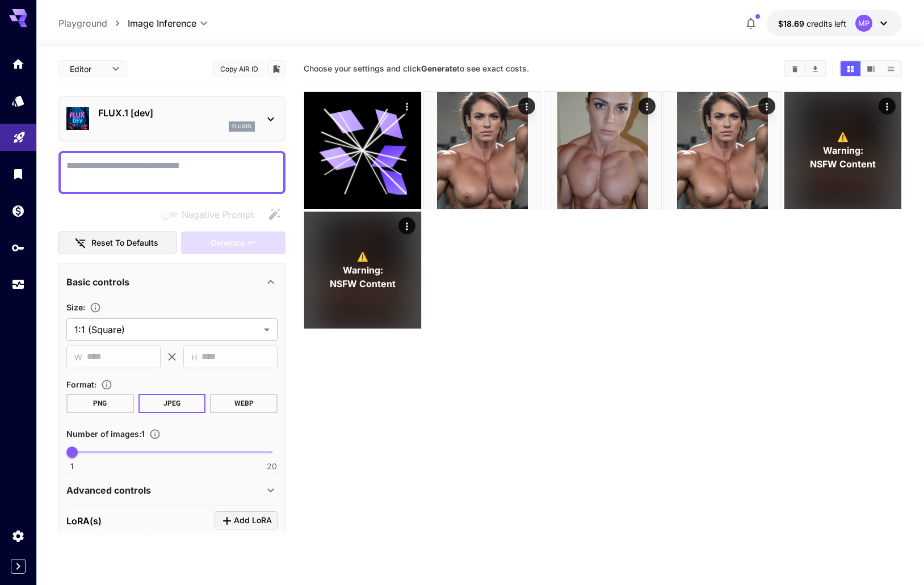 This screenshot has width=924, height=585. Describe the element at coordinates (78, 357) in the screenshot. I see `span: W` at that location.